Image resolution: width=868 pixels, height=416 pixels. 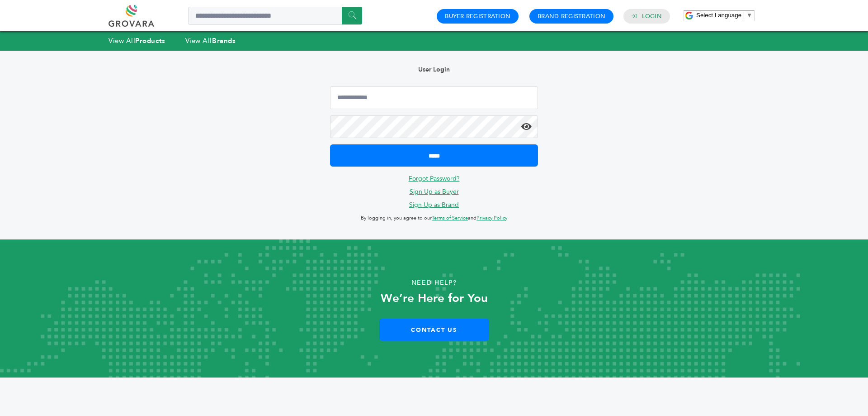 I want to click on a: Select Language​, so click(x=724, y=15).